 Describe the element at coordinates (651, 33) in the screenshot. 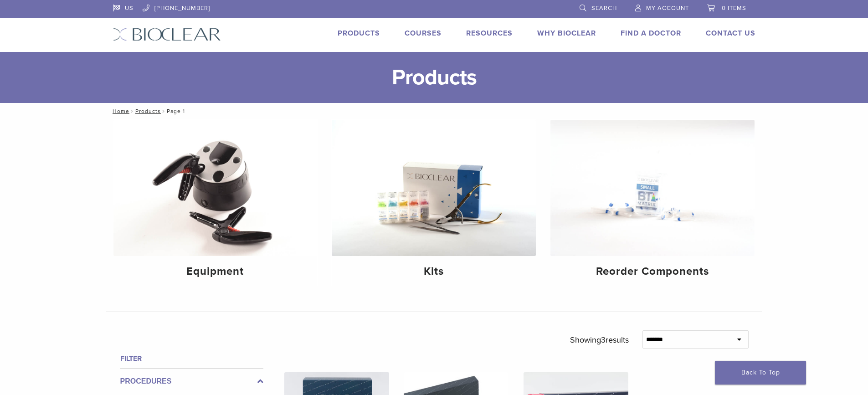

I see `a: Find A Doctor` at that location.